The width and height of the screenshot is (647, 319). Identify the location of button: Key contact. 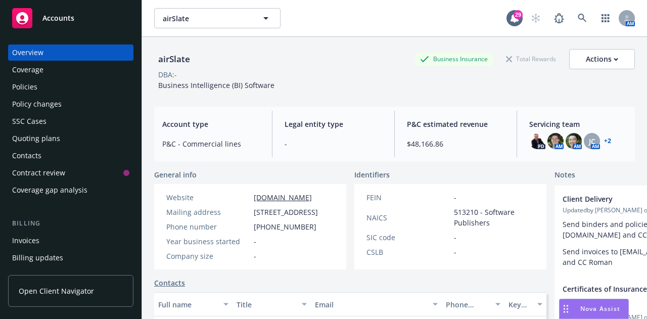
(525, 304).